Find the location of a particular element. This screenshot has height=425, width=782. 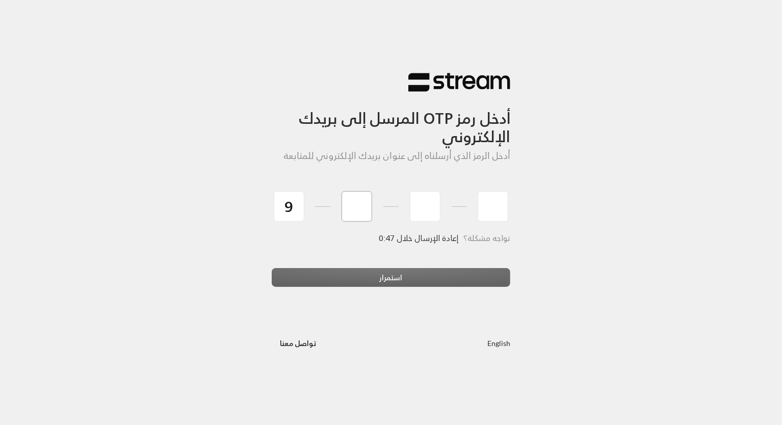

a: English is located at coordinates (498, 342).